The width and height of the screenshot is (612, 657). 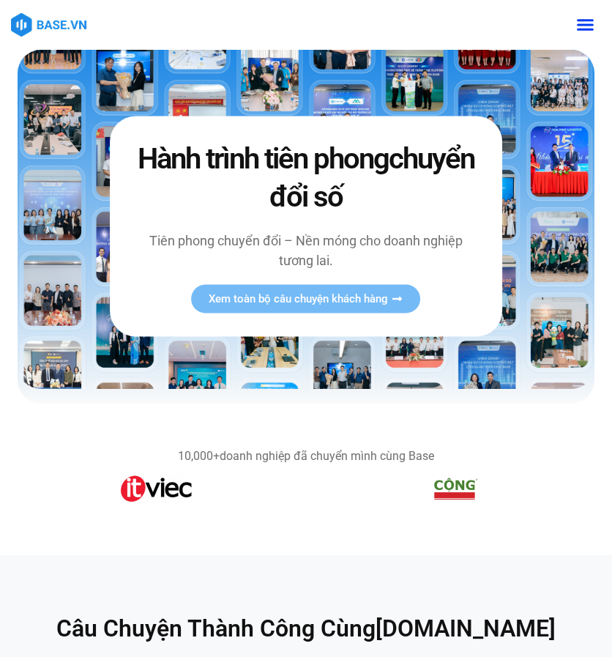 What do you see at coordinates (372, 177) in the screenshot?
I see `span: chuyển đổi số` at bounding box center [372, 177].